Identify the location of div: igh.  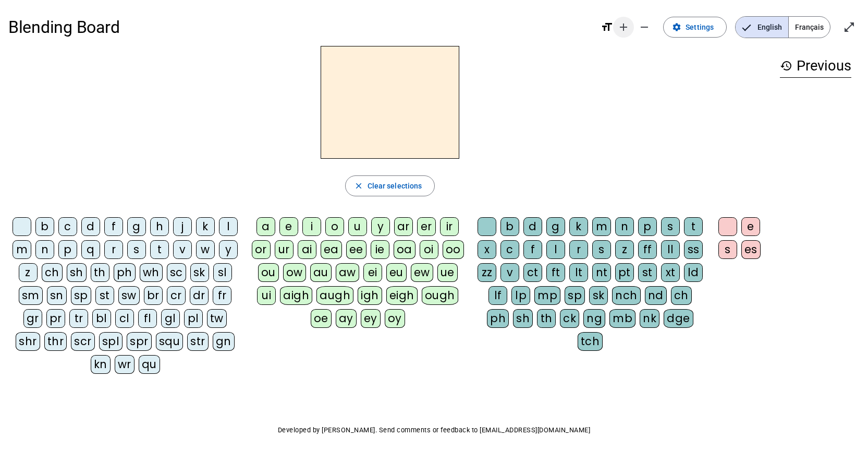
(370, 296).